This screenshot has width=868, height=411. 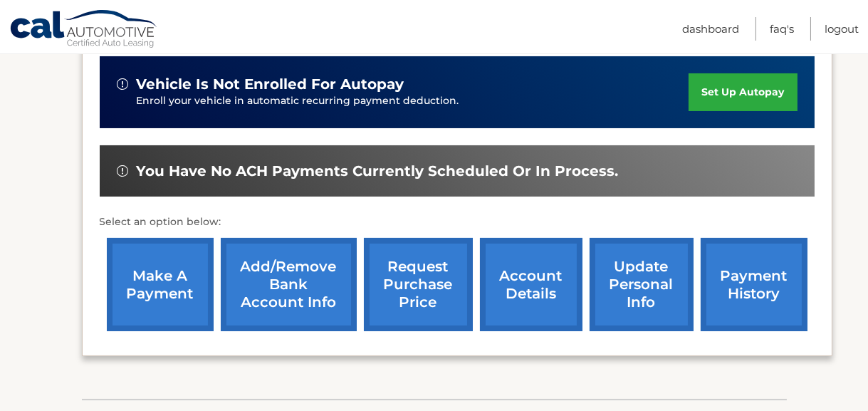 What do you see at coordinates (160, 285) in the screenshot?
I see `a: make a payment` at bounding box center [160, 285].